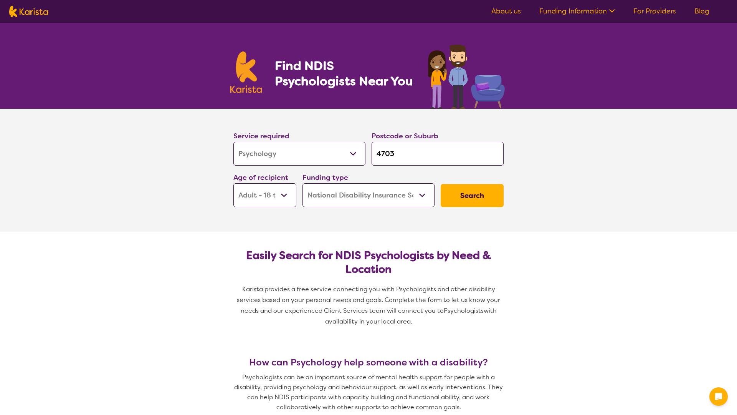  Describe the element at coordinates (702, 11) in the screenshot. I see `a: Blog` at that location.